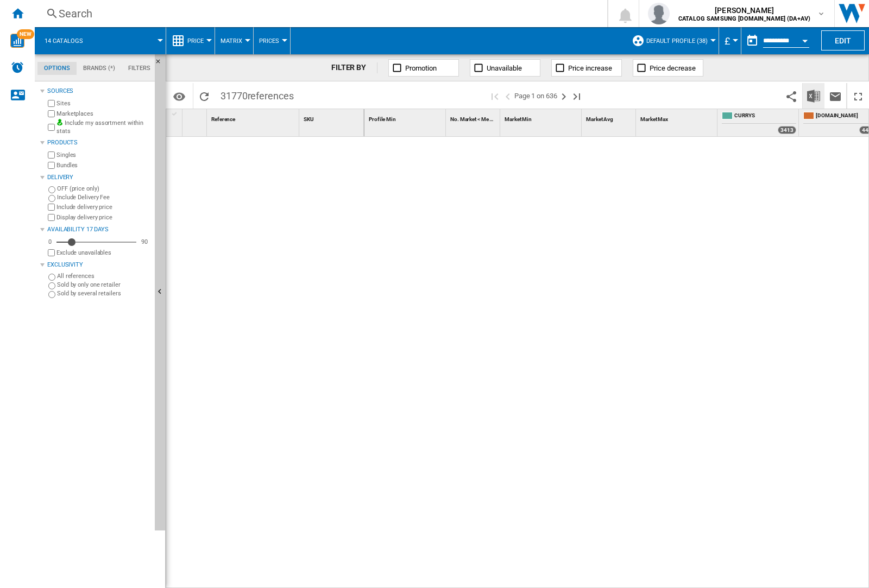  Describe the element at coordinates (52, 294) in the screenshot. I see `input: Sold by several retailers` at that location.